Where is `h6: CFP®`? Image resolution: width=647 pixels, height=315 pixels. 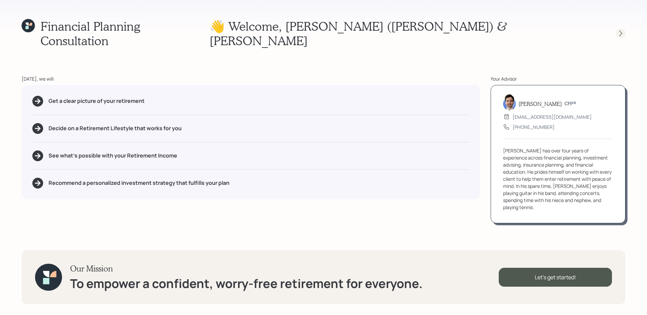 h6: CFP® is located at coordinates (571, 104).